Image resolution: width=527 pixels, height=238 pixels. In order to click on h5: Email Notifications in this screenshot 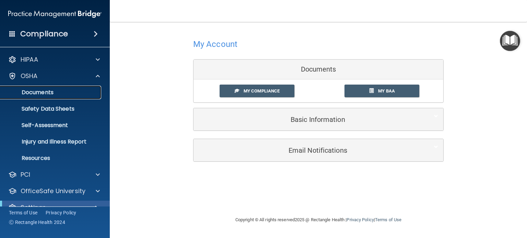, I will do `click(308, 151)`.